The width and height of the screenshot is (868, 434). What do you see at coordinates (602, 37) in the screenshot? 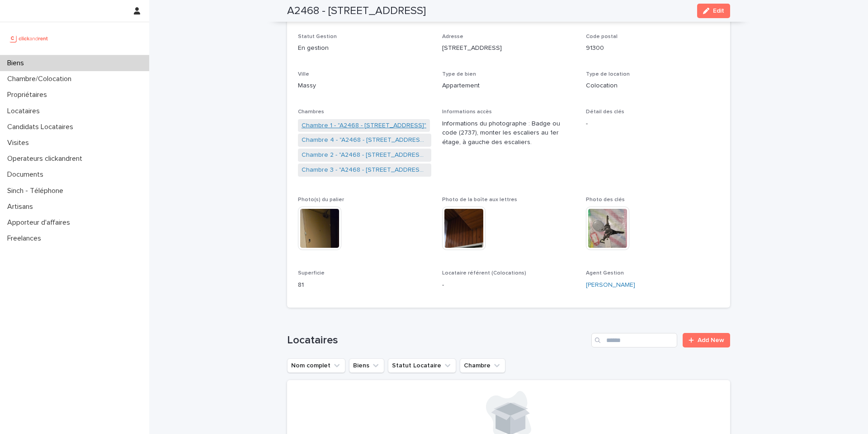
I see `span: Code postal` at bounding box center [602, 37].